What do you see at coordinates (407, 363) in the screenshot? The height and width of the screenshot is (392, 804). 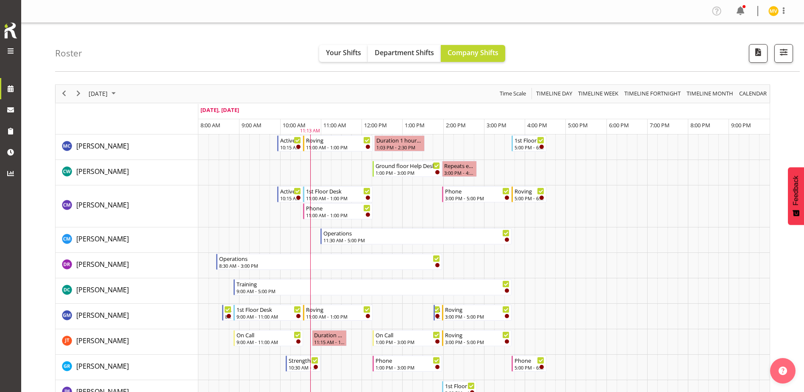 I see `div: Grace Roscoe-Squires"s event - Phone Begin From Tuesday, September 23, 2025 at 1:00:00 PM GMT+12:...` at bounding box center [407, 363].